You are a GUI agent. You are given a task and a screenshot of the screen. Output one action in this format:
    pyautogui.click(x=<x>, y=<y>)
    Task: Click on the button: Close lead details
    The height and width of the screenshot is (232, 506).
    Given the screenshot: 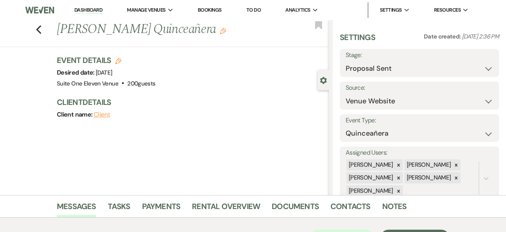 What is the action you would take?
    pyautogui.click(x=323, y=80)
    